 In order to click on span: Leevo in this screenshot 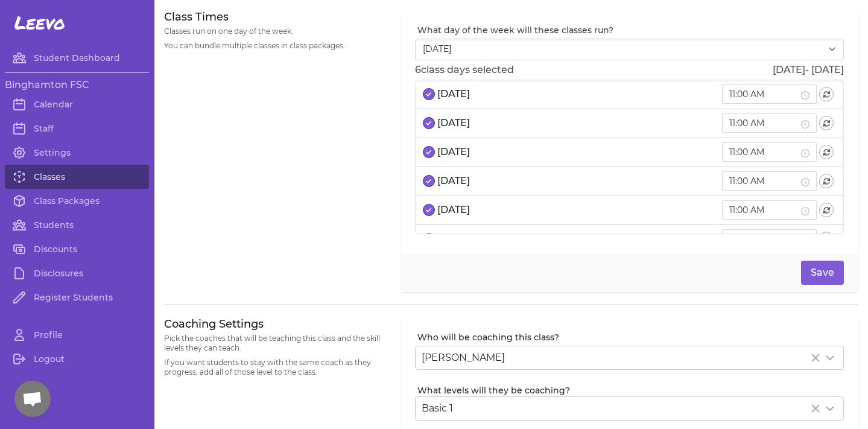, I will do `click(40, 23)`.